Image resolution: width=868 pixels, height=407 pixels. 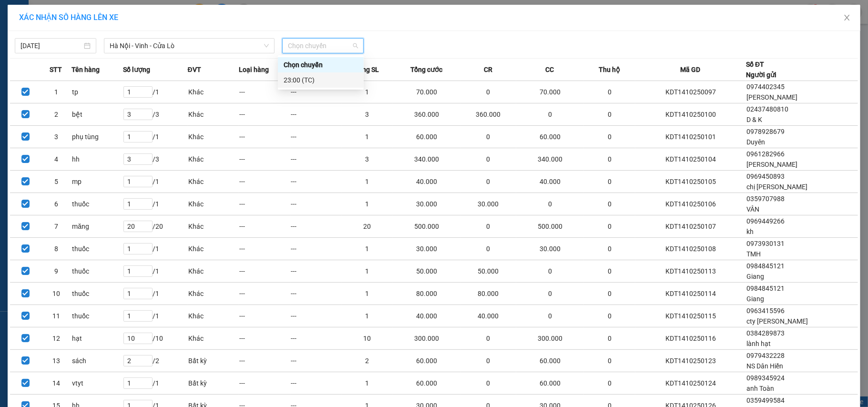 I want to click on td: KDT1410250108, so click(x=691, y=249).